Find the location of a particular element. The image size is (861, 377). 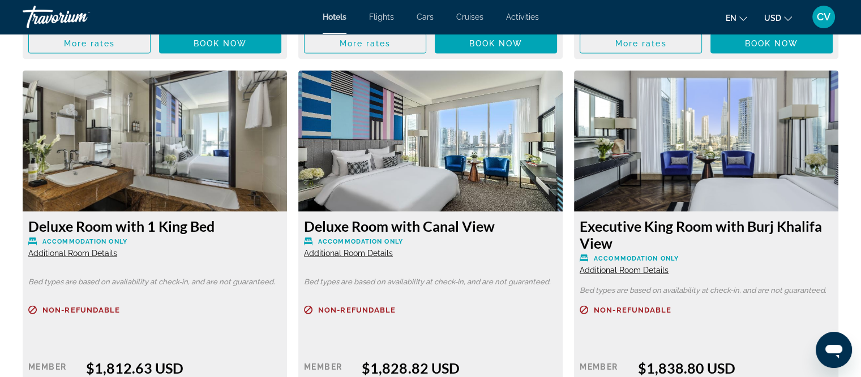

img: 59009c55-4041-49de-a841-579d8b58a4d6.jpeg is located at coordinates (430, 141).